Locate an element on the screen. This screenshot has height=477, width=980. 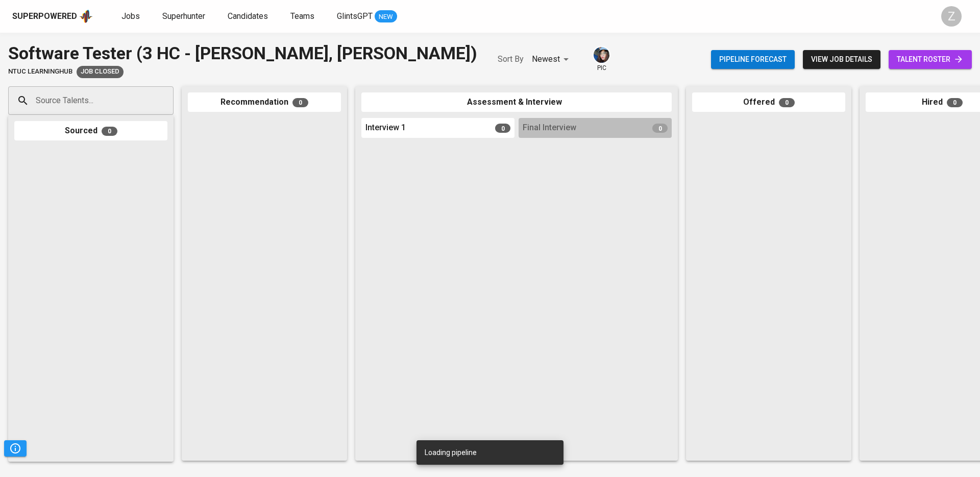
div: Superpowered is located at coordinates (45, 16).